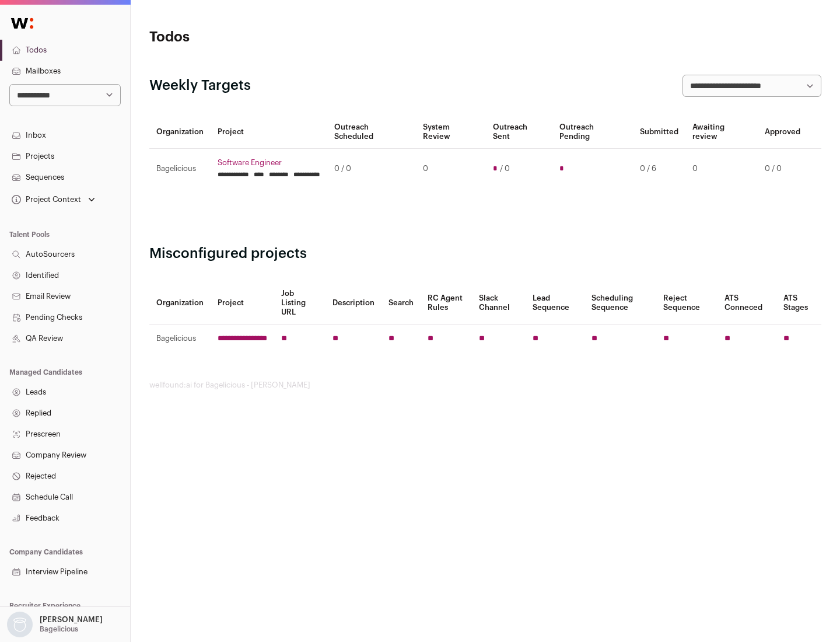 This screenshot has width=840, height=642. Describe the element at coordinates (353, 303) in the screenshot. I see `th: Description` at that location.